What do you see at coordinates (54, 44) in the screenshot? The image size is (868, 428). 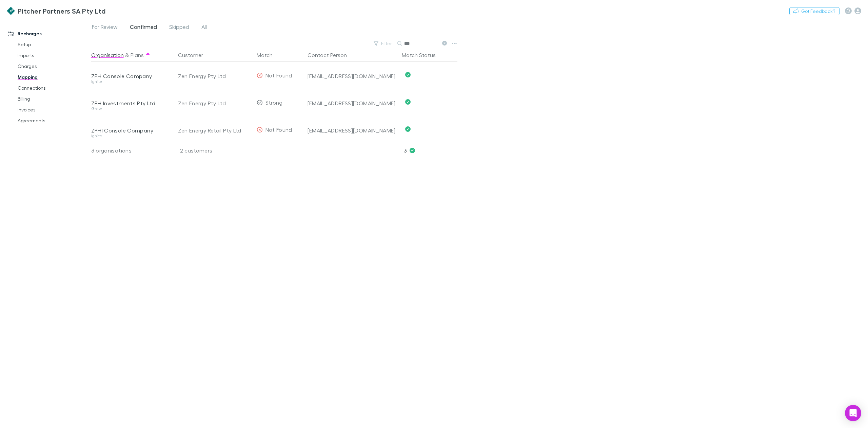 I see `a: Setup` at bounding box center [54, 44].